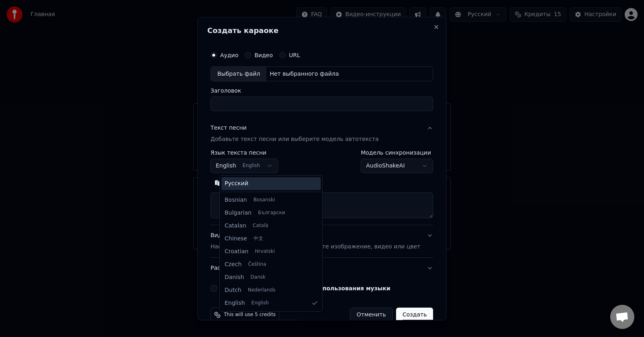  Describe the element at coordinates (264, 200) in the screenshot. I see `span: Bosanski` at that location.